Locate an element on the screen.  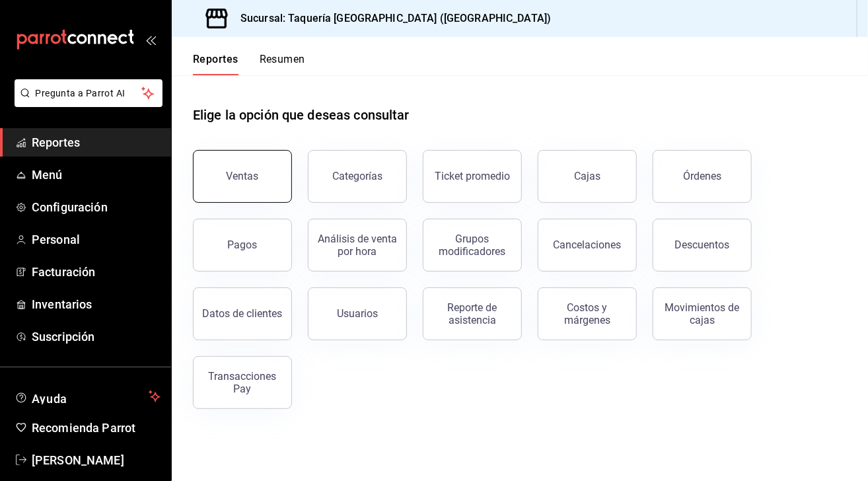
button: Ventas is located at coordinates (242, 176).